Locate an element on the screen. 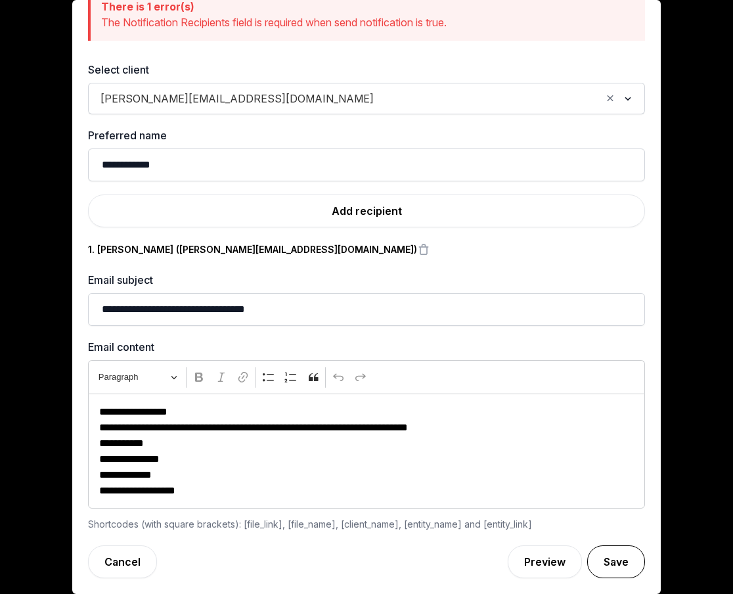  a: Add recipient is located at coordinates (366, 211).